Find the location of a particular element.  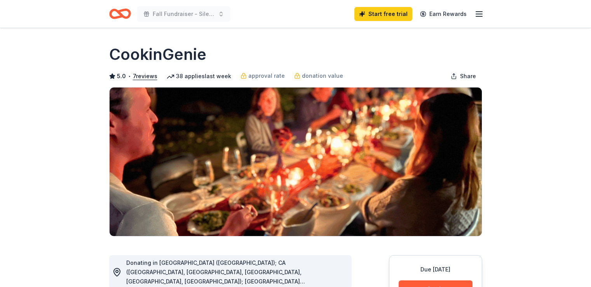

img: Image for CookinGenie is located at coordinates (296, 162).